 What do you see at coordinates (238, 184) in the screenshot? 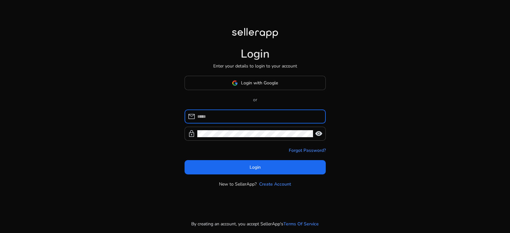
I see `p: New to SellerApp?` at bounding box center [238, 184].